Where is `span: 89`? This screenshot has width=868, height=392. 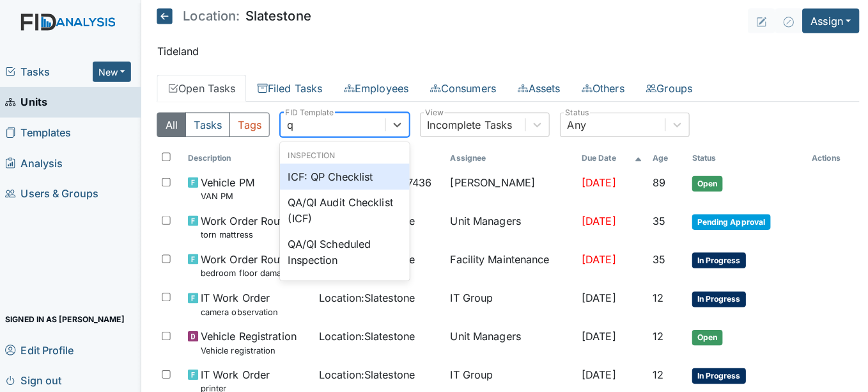
span: 89 is located at coordinates (655, 182).